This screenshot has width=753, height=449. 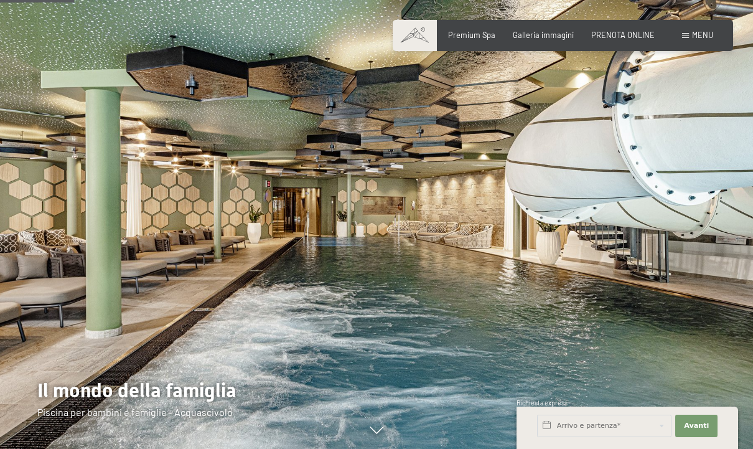 I want to click on a: PRENOTA ONLINE, so click(x=623, y=35).